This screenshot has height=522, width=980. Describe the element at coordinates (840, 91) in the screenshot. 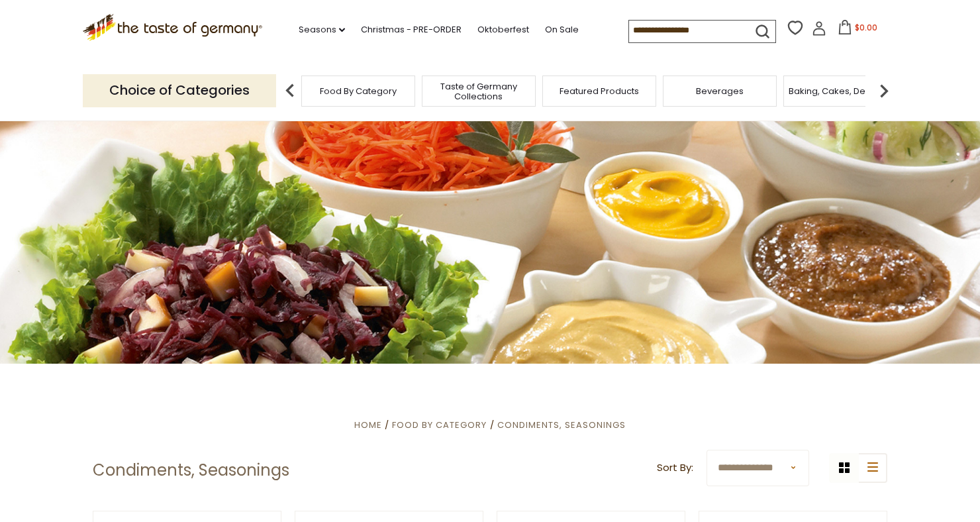

I see `span: Baking, Cakes, Desserts` at that location.